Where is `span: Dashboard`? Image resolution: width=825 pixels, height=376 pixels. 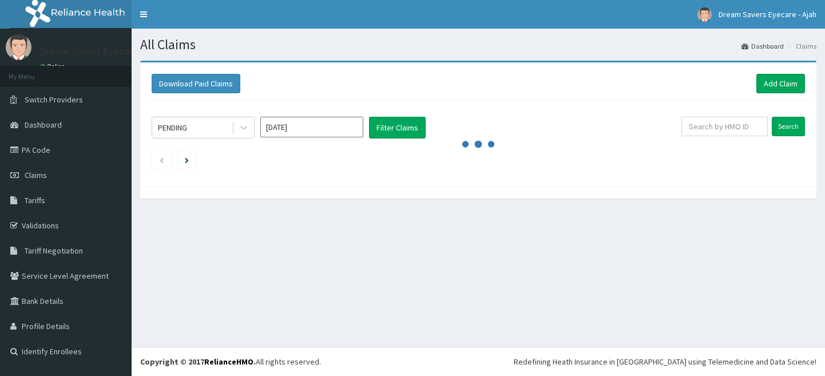 span: Dashboard is located at coordinates (43, 125).